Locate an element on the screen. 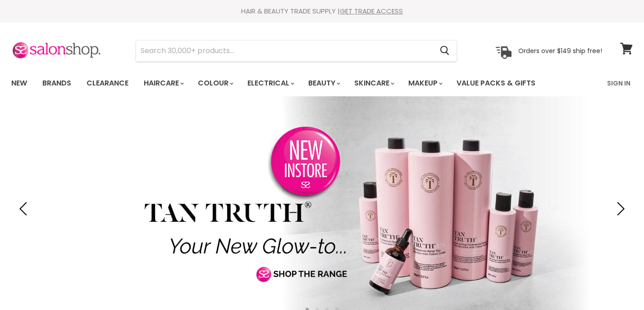  a: Clearance is located at coordinates (107, 83).